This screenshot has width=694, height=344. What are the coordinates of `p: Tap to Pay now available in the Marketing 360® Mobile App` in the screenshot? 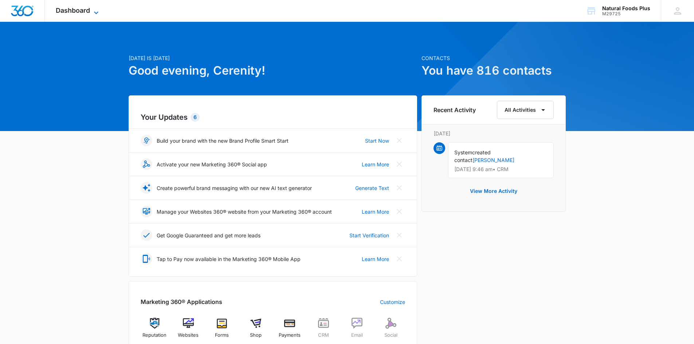 It's located at (229, 259).